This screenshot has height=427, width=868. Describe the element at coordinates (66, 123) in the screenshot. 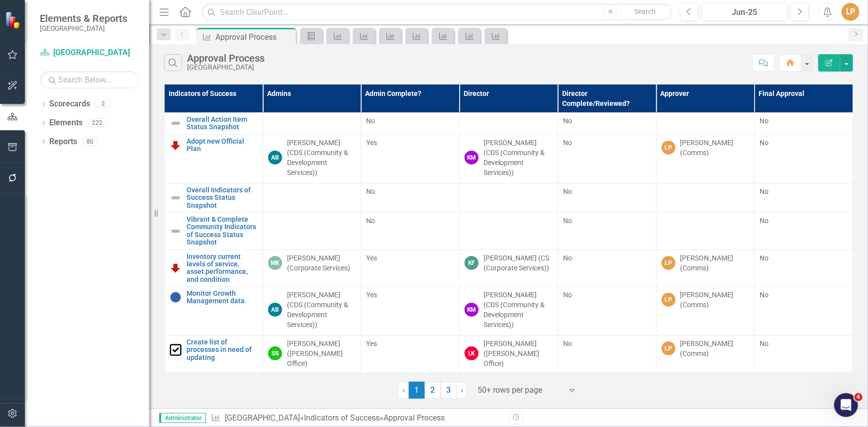

I see `a: Elements` at that location.